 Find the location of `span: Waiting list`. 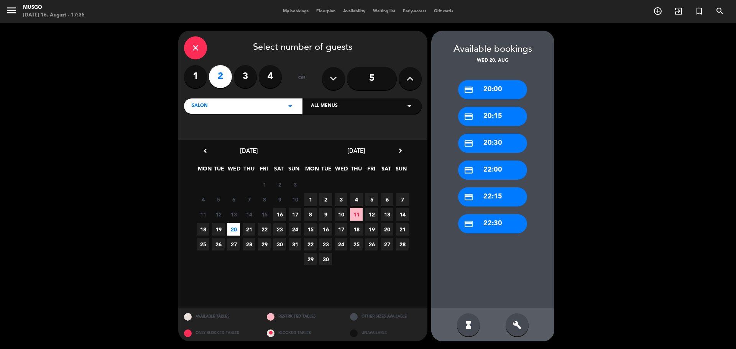

span: Waiting list is located at coordinates (384, 11).